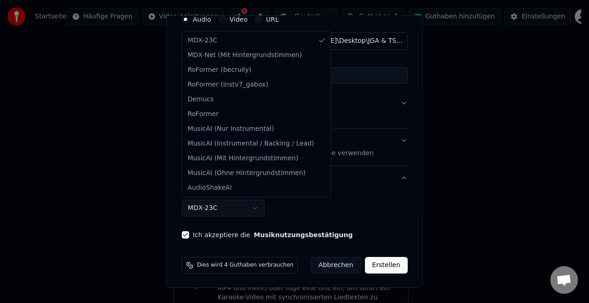 The height and width of the screenshot is (303, 589). What do you see at coordinates (231, 129) in the screenshot?
I see `span: MusicAI (Nur Instrumental)` at bounding box center [231, 129].